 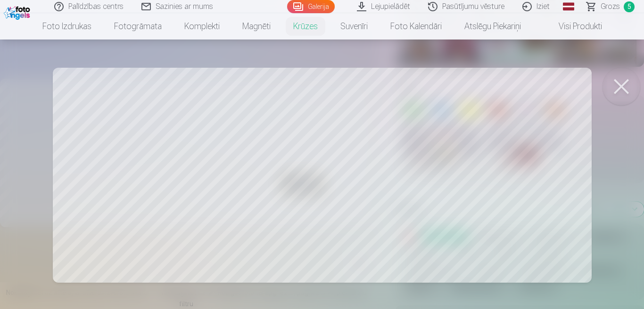 I want to click on a: Atslēgu piekariņi, so click(x=492, y=26).